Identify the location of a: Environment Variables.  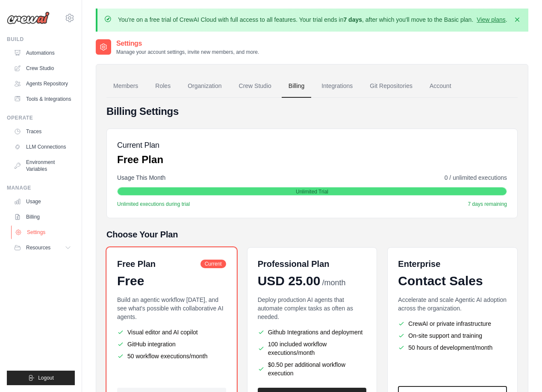
(42, 165).